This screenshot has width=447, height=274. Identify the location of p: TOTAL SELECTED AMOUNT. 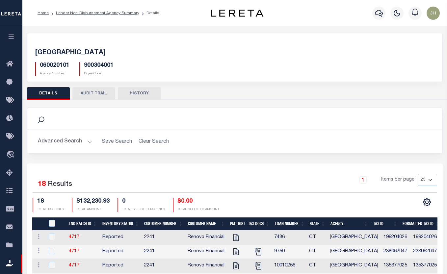
(198, 210).